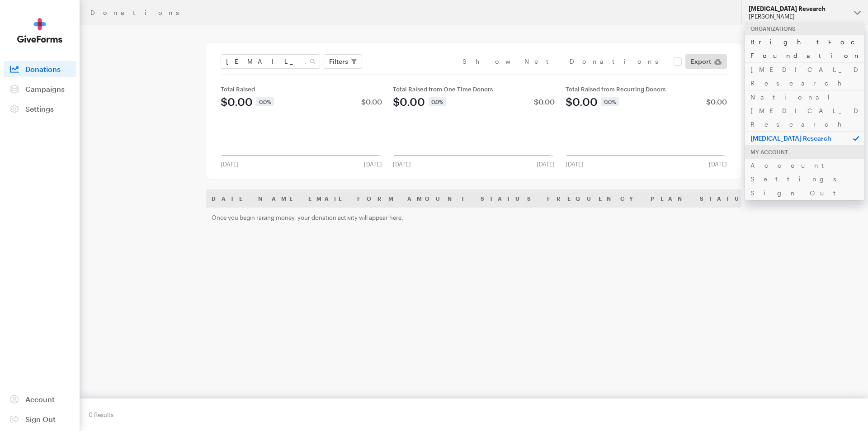 Image resolution: width=868 pixels, height=431 pixels. I want to click on a: Account Settings, so click(805, 172).